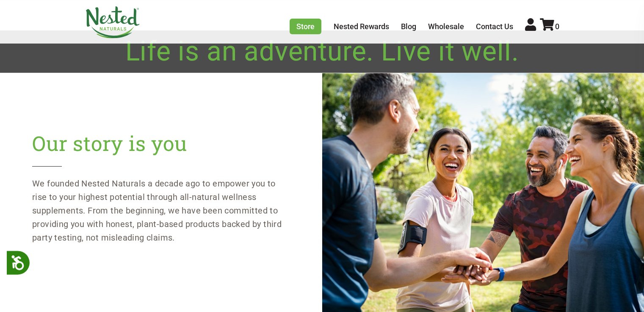 This screenshot has height=312, width=644. Describe the element at coordinates (161, 148) in the screenshot. I see `h2: Our story is you` at that location.